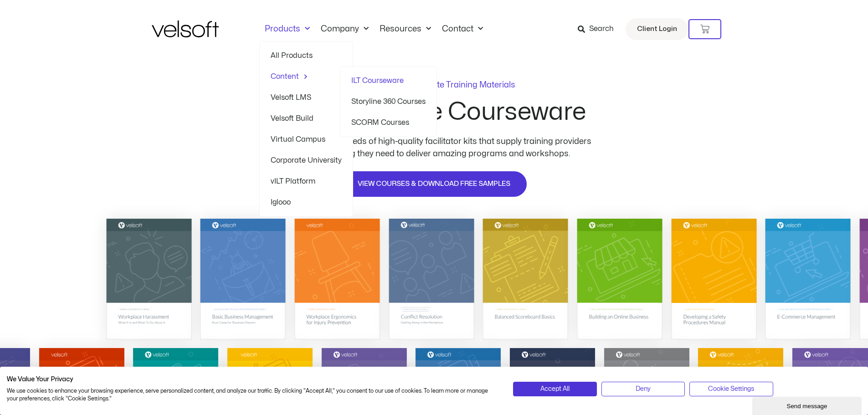 This screenshot has width=868, height=415. What do you see at coordinates (373, 30) in the screenshot?
I see `nav: Menu` at bounding box center [373, 30].